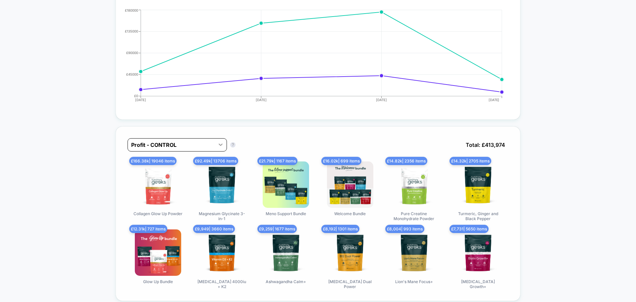 The height and width of the screenshot is (302, 636). I want to click on tspan: £90000, so click(132, 53).